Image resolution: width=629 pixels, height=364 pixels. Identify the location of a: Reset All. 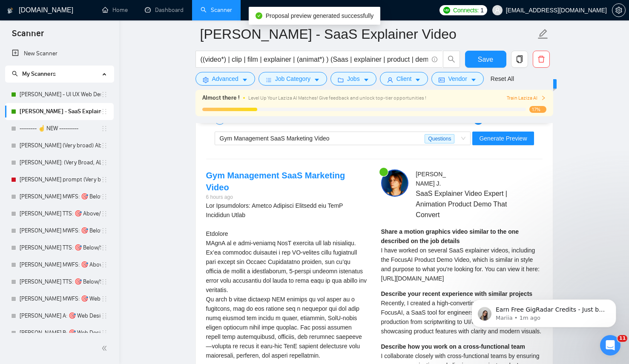
(502, 79).